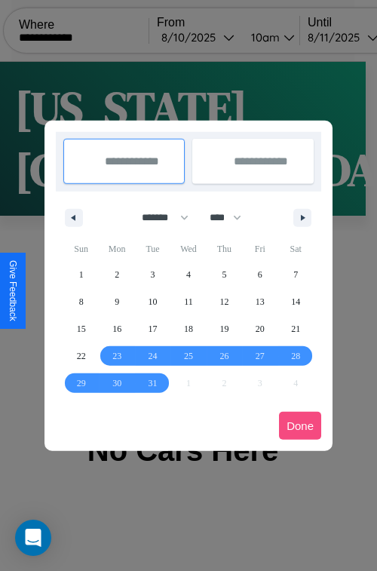 This screenshot has width=377, height=571. I want to click on span: Fri, so click(259, 249).